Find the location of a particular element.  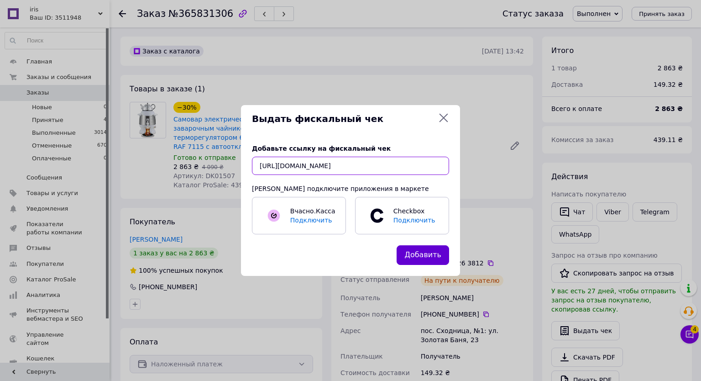

input: URL чека is located at coordinates (351, 166).